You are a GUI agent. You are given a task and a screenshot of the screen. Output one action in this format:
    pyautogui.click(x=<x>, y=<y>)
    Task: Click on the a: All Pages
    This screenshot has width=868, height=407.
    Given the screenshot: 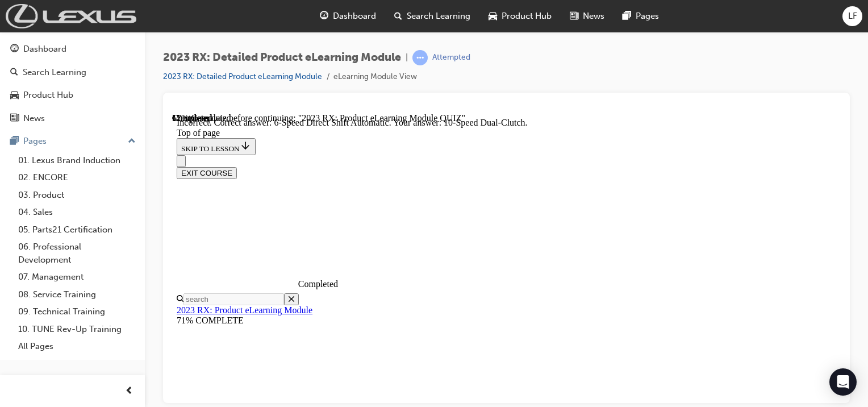 What is the action you would take?
    pyautogui.click(x=77, y=346)
    